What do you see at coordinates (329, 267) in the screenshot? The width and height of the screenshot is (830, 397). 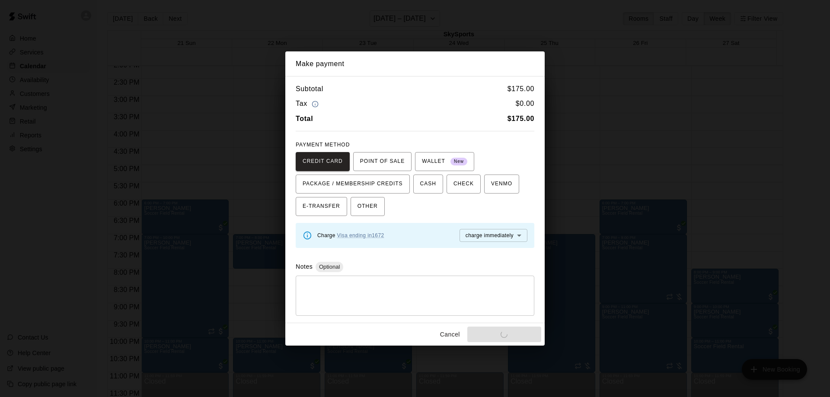 I see `span: Optional` at bounding box center [329, 267].